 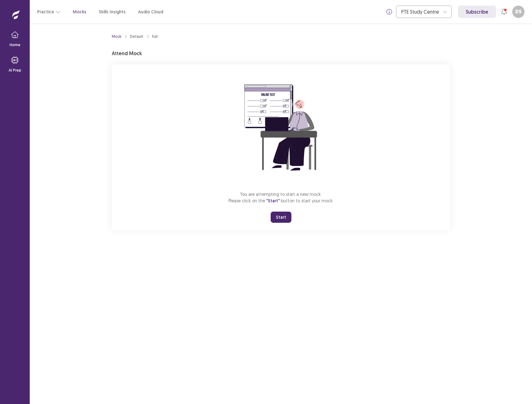 What do you see at coordinates (116, 37) in the screenshot?
I see `a: Mock` at bounding box center [116, 37].